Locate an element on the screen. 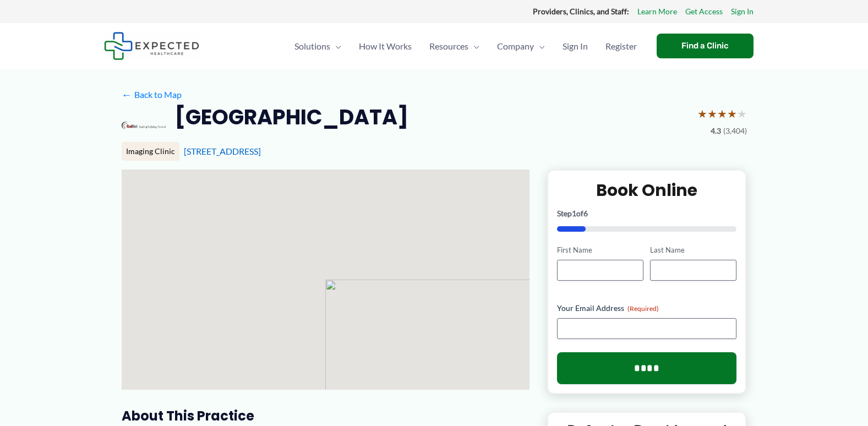 Image resolution: width=868 pixels, height=426 pixels. div: Imaging Clinic is located at coordinates (150, 152).